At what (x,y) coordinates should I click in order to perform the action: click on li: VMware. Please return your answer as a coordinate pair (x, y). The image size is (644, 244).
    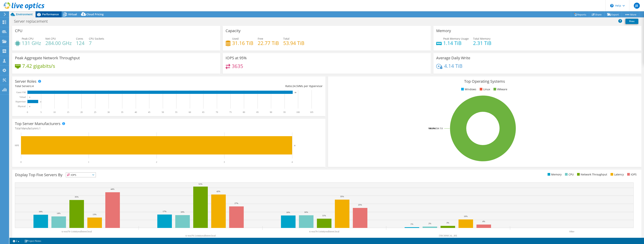
    Looking at the image, I should click on (500, 90).